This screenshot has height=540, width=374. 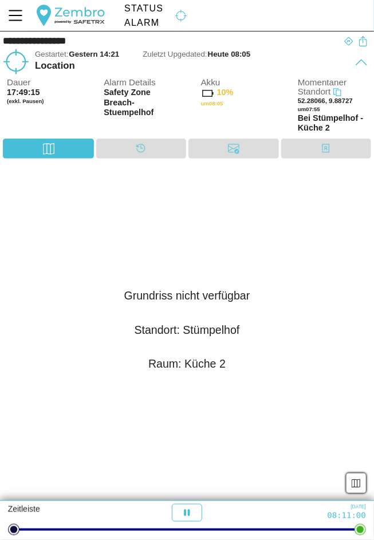 I want to click on span: Momentaner Standort, so click(x=322, y=87).